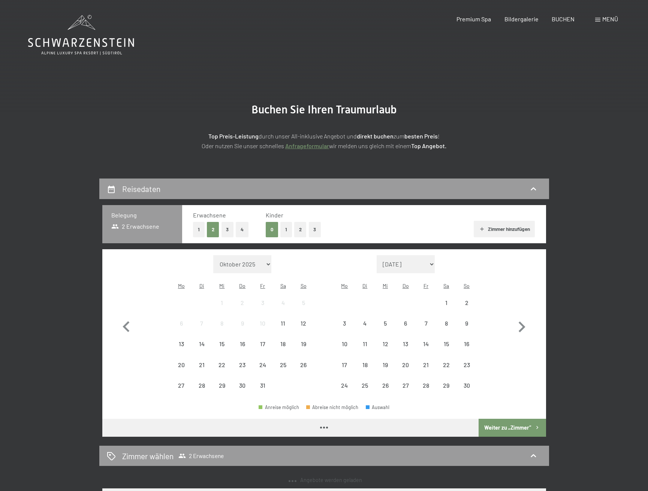  What do you see at coordinates (426, 324) in the screenshot?
I see `div: Fri Nov 07 2025` at bounding box center [426, 324].